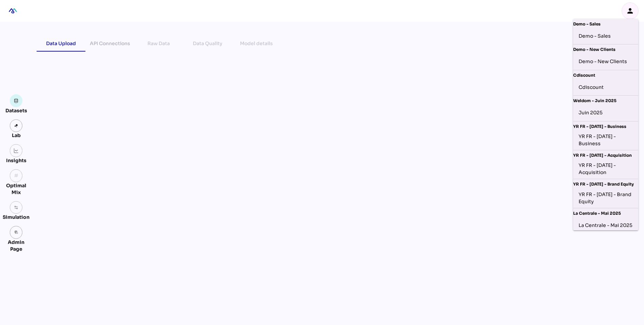 The height and width of the screenshot is (325, 644). What do you see at coordinates (16, 208) in the screenshot?
I see `img: settings.svg` at bounding box center [16, 208].